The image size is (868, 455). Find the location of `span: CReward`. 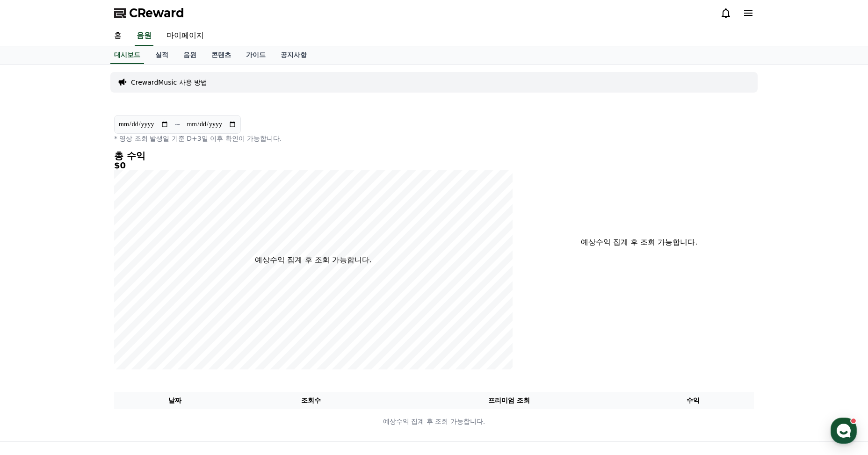

span: CReward is located at coordinates (156, 13).